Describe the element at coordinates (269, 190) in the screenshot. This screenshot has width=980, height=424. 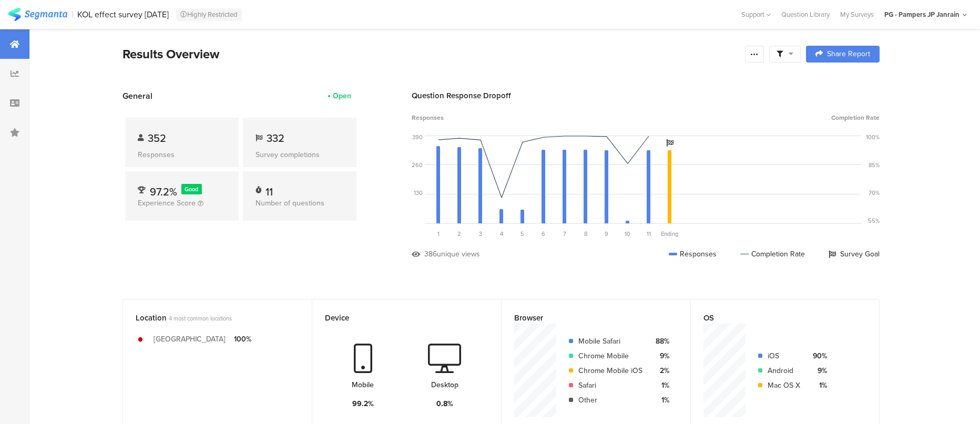
I see `div: 11` at that location.